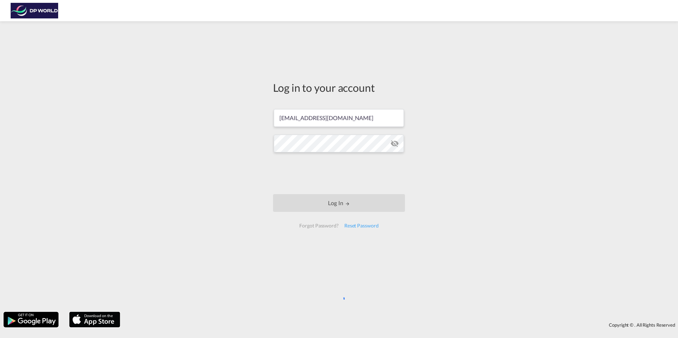 This screenshot has height=338, width=678. I want to click on div: Copyright © . All Rights Reserved, so click(401, 325).